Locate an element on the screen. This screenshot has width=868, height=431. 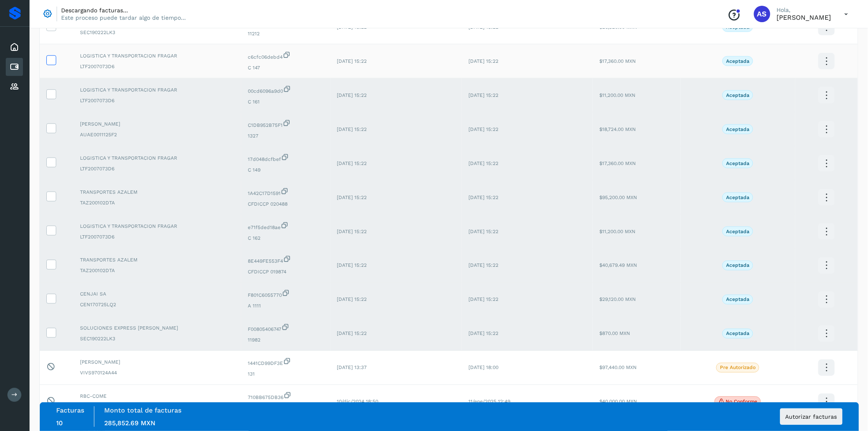
p: No conforme is located at coordinates (741, 402).